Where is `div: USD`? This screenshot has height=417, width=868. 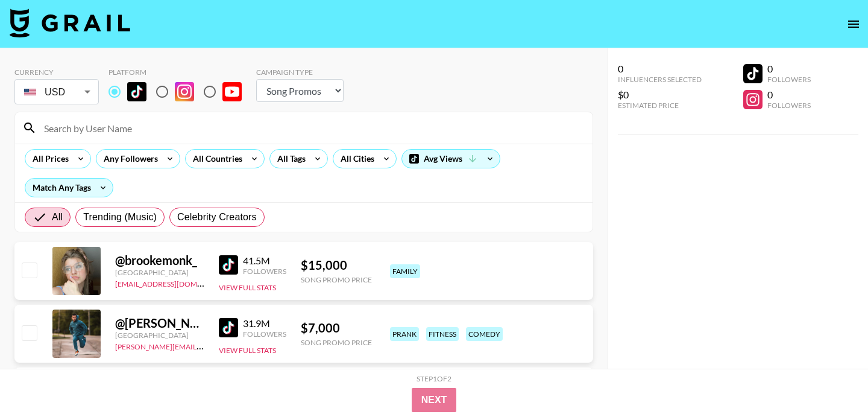 div: USD is located at coordinates (57, 91).